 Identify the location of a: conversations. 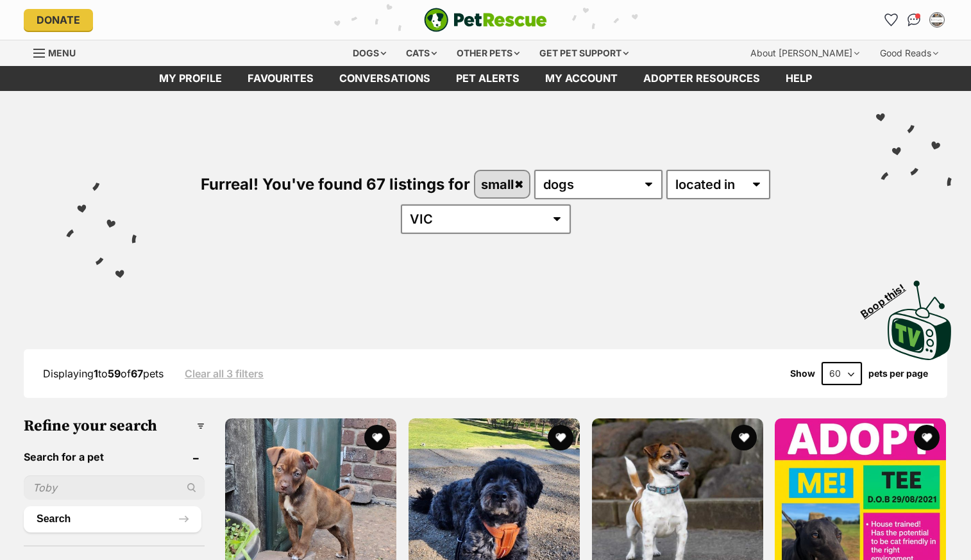
(385, 79).